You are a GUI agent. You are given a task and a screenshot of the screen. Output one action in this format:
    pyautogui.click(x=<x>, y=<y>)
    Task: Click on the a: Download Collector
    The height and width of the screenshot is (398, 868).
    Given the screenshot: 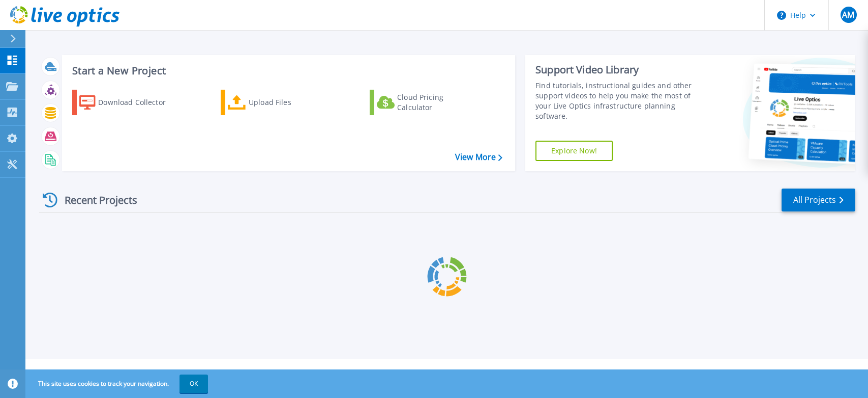 What is the action you would take?
    pyautogui.click(x=129, y=103)
    